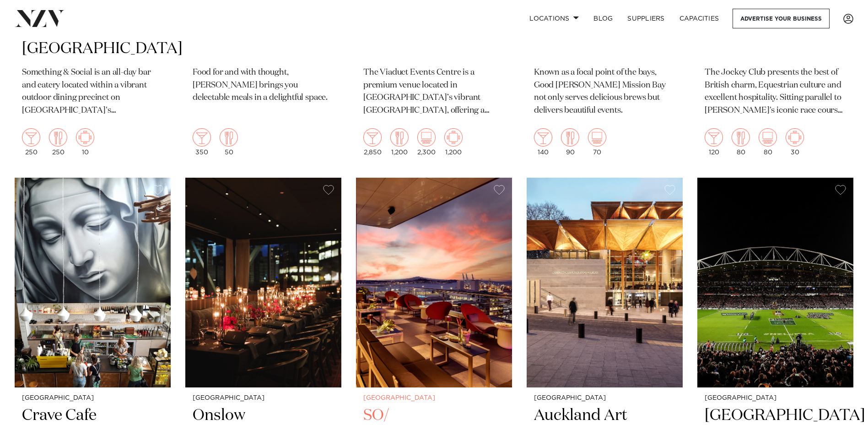 This screenshot has width=868, height=425. Describe the element at coordinates (597, 142) in the screenshot. I see `div: 70` at that location.